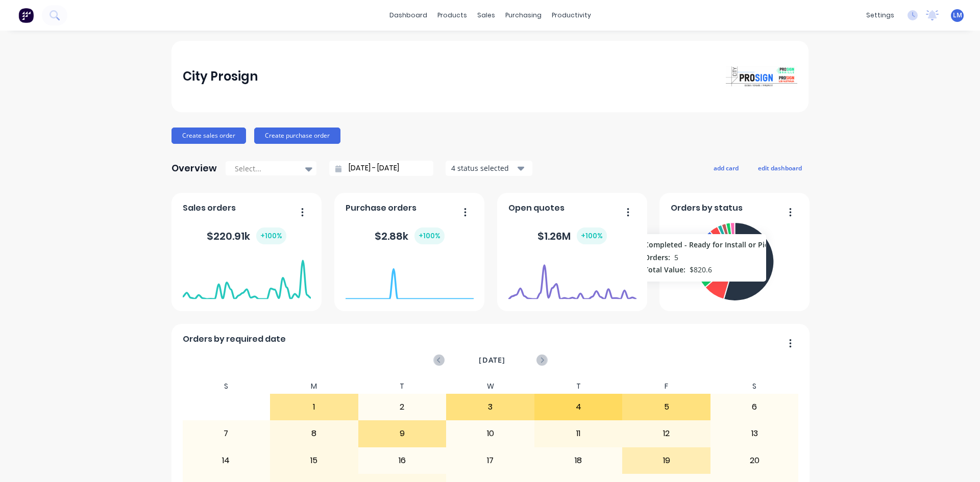 The image size is (980, 482). I want to click on span: Sales orders, so click(209, 208).